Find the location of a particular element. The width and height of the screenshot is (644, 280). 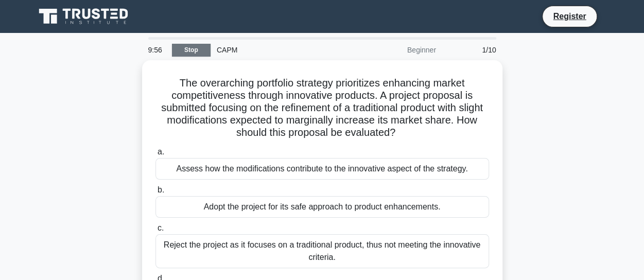

span: c. is located at coordinates (160, 228).